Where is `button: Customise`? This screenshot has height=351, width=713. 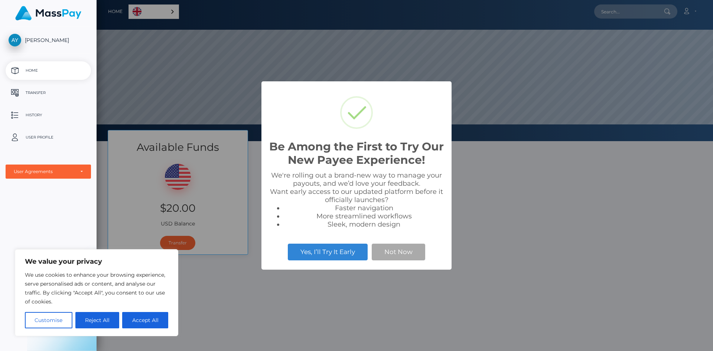 button: Customise is located at coordinates (49, 320).